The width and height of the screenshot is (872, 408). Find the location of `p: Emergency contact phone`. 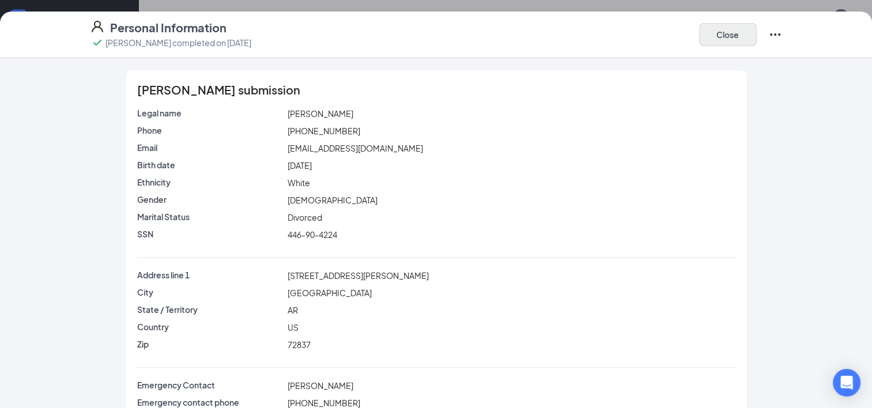

p: Emergency contact phone is located at coordinates (210, 402).